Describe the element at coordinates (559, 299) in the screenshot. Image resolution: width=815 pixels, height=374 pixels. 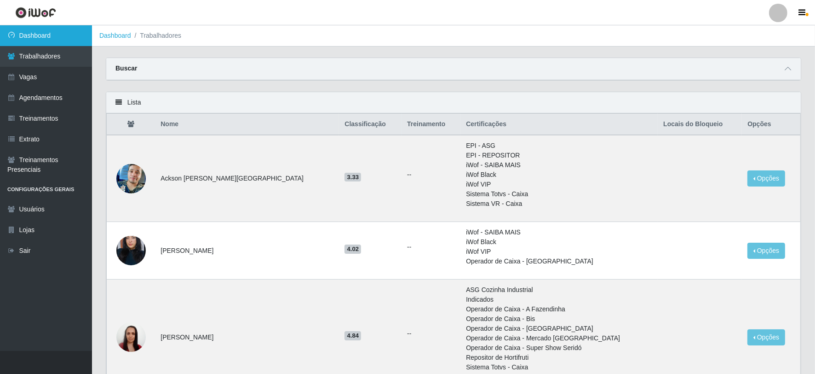
I see `li: Indicados` at that location.